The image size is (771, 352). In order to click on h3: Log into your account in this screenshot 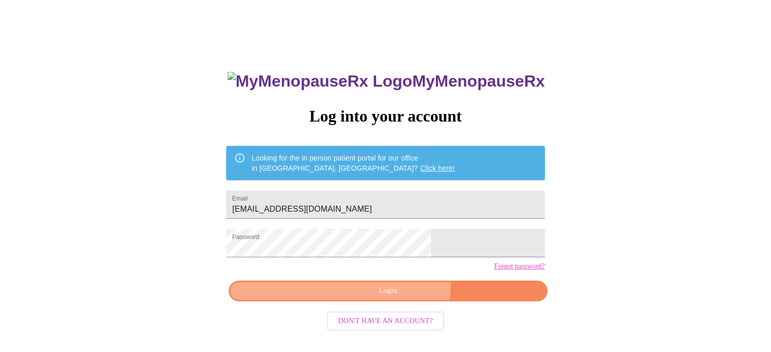, I will do `click(385, 116)`.